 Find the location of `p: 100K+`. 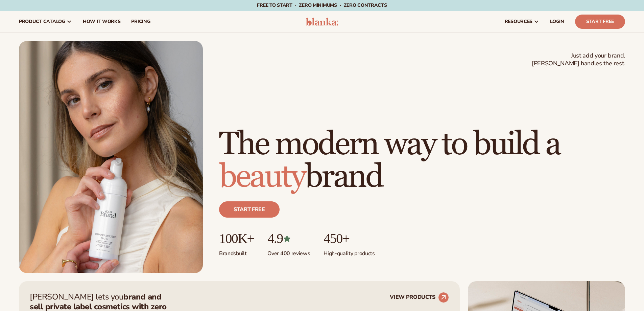

p: 100K+ is located at coordinates (236, 239).